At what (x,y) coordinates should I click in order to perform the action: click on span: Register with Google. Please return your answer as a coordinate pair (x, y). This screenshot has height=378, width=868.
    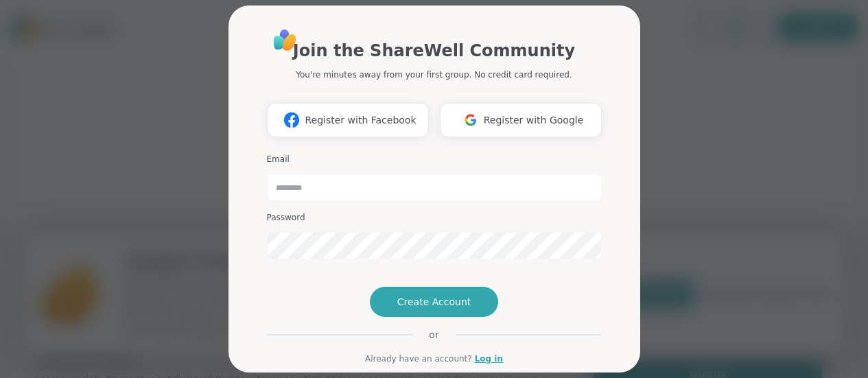
    Looking at the image, I should click on (534, 120).